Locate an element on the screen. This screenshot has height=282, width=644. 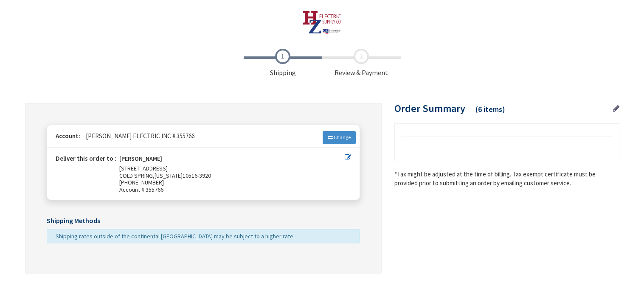
h5: Shipping Methods is located at coordinates (204, 221).